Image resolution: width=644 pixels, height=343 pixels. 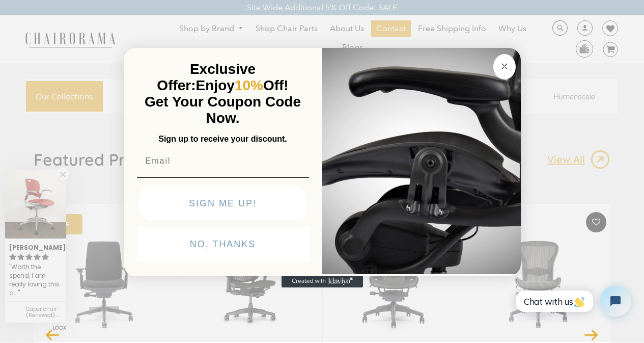 I want to click on button: Close dialog, so click(x=504, y=67).